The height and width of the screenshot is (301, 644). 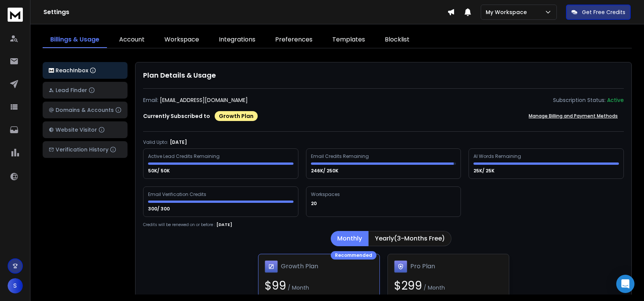 What do you see at coordinates (74, 40) in the screenshot?
I see `a: Billings & Usage` at bounding box center [74, 40].